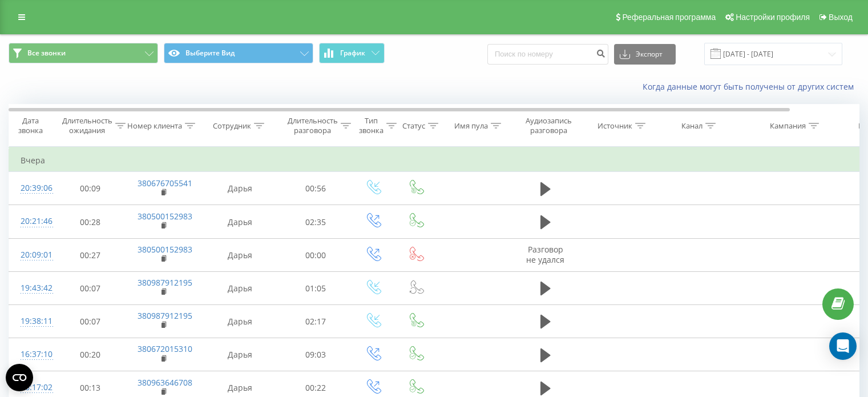 The width and height of the screenshot is (868, 397). I want to click on font: График, so click(353, 53).